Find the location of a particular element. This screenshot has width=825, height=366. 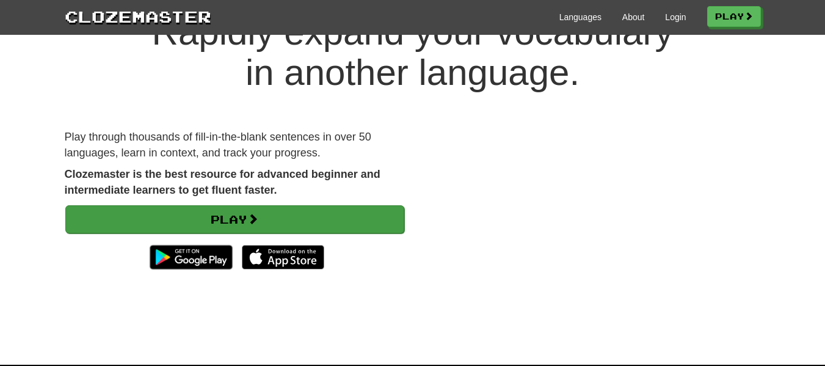

strong: Clozemaster is the best resource for advanced beginner and intermediate learners to get fluent fa... is located at coordinates (222, 182).